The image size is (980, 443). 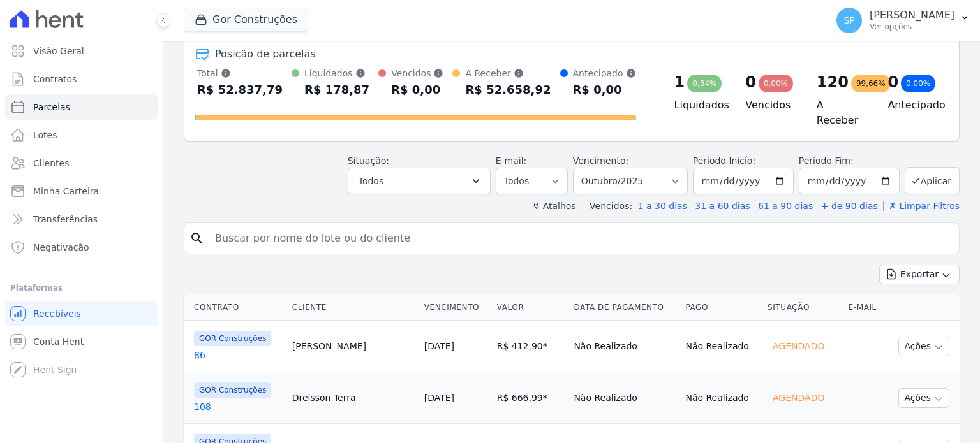 What do you see at coordinates (530, 308) in the screenshot?
I see `th: Valor` at bounding box center [530, 308].